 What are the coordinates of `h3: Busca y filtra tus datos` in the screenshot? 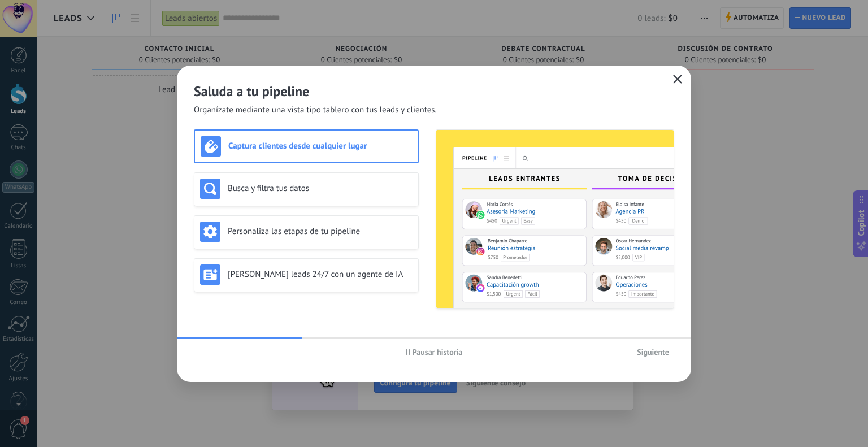 It's located at (320, 188).